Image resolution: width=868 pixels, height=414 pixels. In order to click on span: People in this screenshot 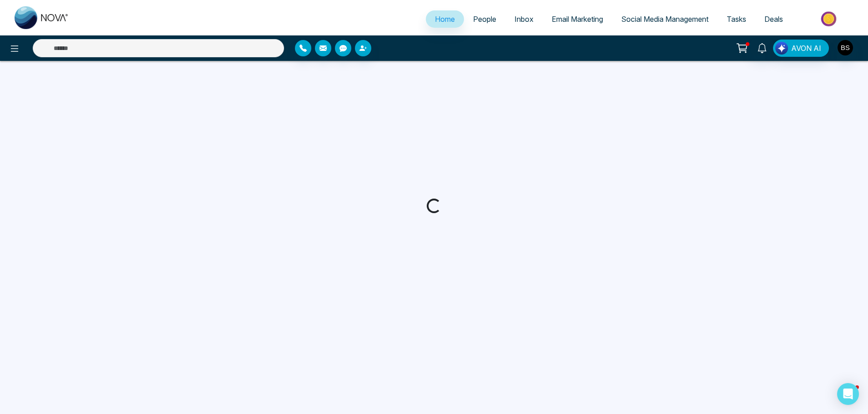, I will do `click(485, 19)`.